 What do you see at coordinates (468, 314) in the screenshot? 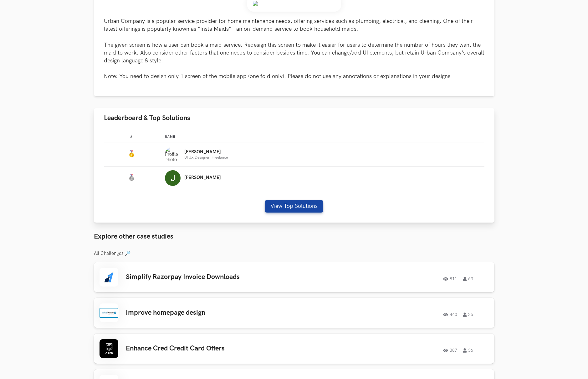
I see `span: 35` at bounding box center [468, 314].